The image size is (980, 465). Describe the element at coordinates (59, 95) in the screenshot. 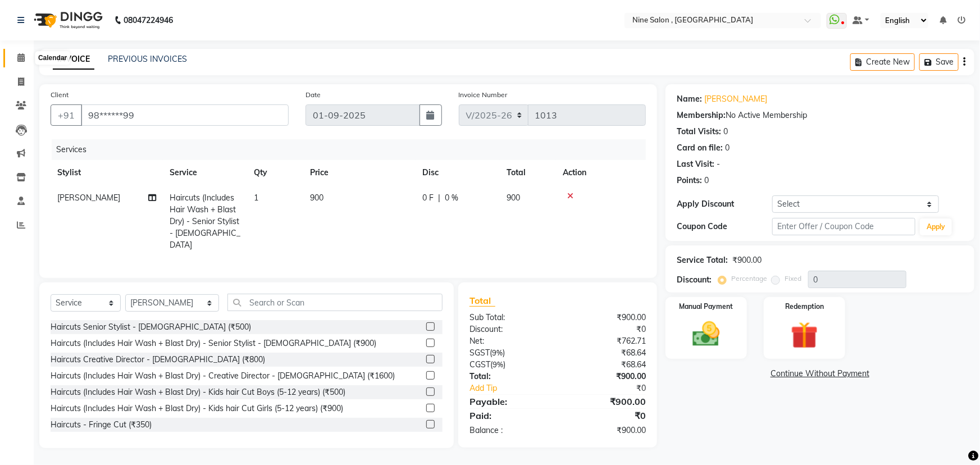

I see `label: Client` at that location.